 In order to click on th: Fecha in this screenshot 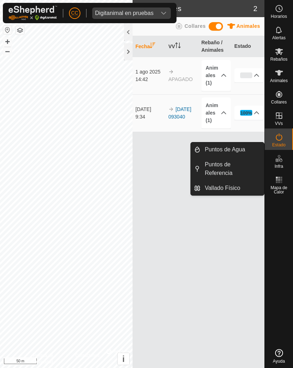, I will do `click(149, 46)`.